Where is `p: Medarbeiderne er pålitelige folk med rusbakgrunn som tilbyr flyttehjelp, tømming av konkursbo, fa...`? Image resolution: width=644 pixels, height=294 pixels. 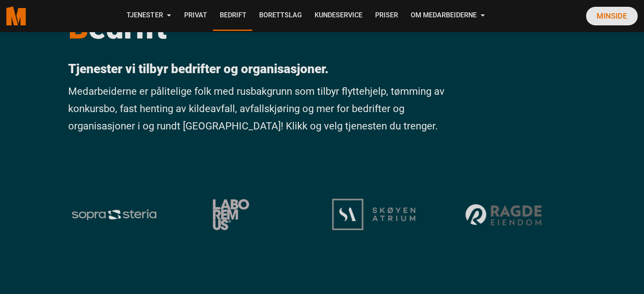
p: Medarbeiderne er pålitelige folk med rusbakgrunn som tilbyr flyttehjelp, tømming av konkursbo, fa... is located at coordinates (257, 109).